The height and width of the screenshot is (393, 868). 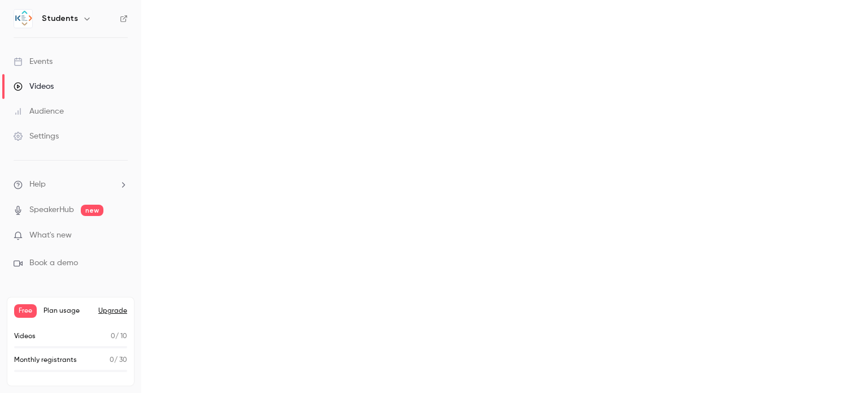 What do you see at coordinates (25, 336) in the screenshot?
I see `p: Videos` at bounding box center [25, 336].